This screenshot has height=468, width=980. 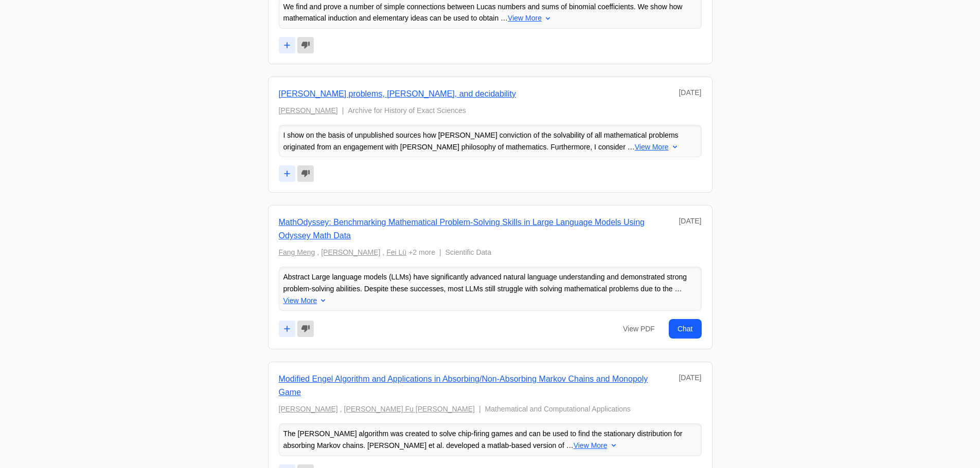 I want to click on a: View PDF, so click(x=639, y=329).